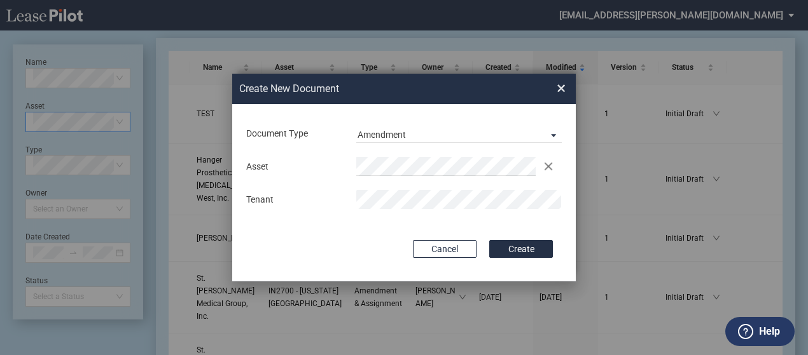 The image size is (808, 355). What do you see at coordinates (521, 249) in the screenshot?
I see `button: Create` at bounding box center [521, 249].